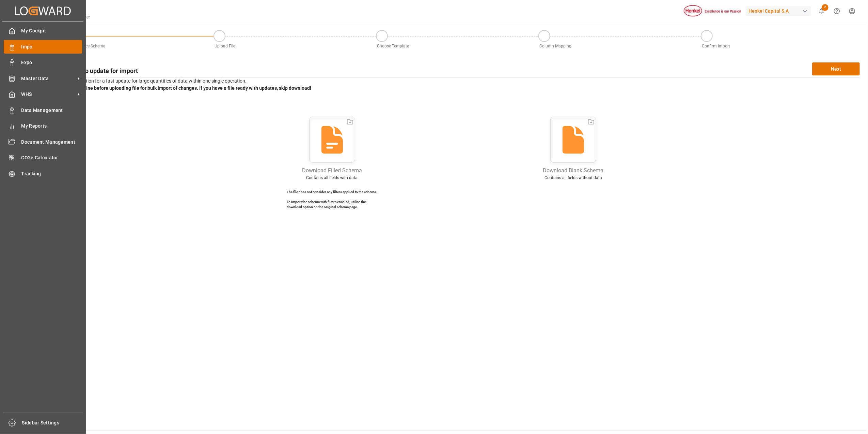 The width and height of the screenshot is (868, 434). What do you see at coordinates (43, 158) in the screenshot?
I see `a: CO2e Calculator` at bounding box center [43, 158].